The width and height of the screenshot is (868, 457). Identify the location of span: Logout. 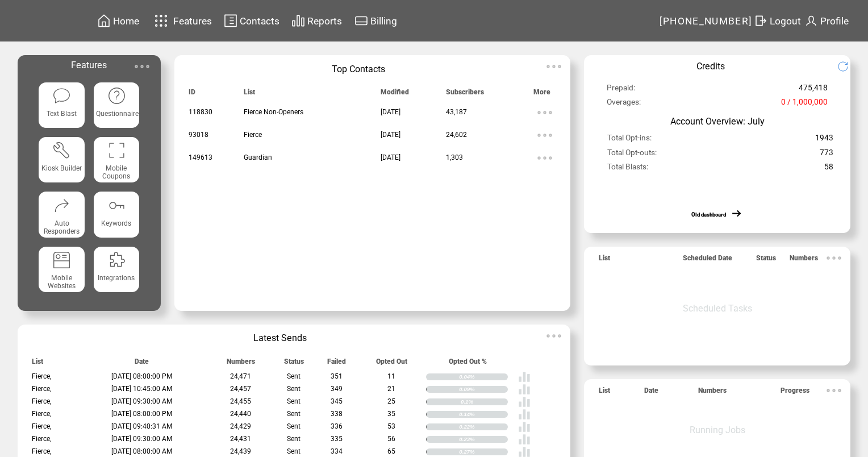
(785, 21).